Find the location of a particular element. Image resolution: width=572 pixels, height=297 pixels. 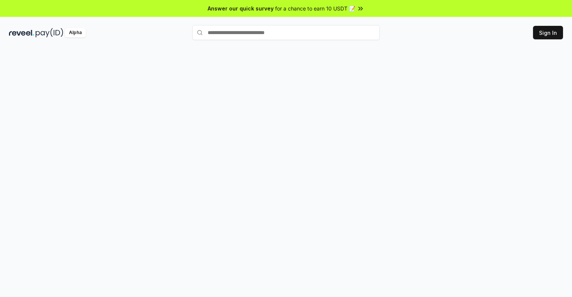

img: reveel_dark is located at coordinates (21, 33).